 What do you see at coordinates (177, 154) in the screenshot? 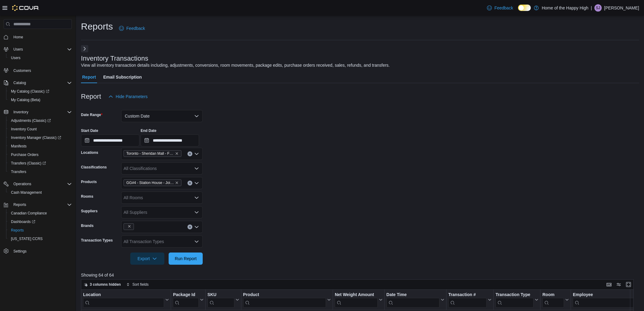
I see `button: Remove Toronto - Sheridan Mall - Fire & Flower from selection in this group` at bounding box center [177, 154].